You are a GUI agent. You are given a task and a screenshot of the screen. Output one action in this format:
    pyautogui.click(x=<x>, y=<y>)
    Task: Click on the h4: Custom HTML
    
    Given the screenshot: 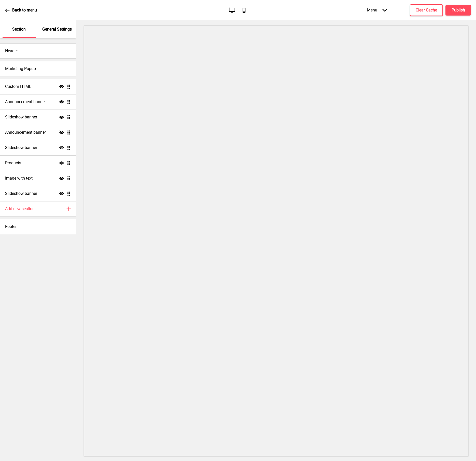 What is the action you would take?
    pyautogui.click(x=18, y=87)
    